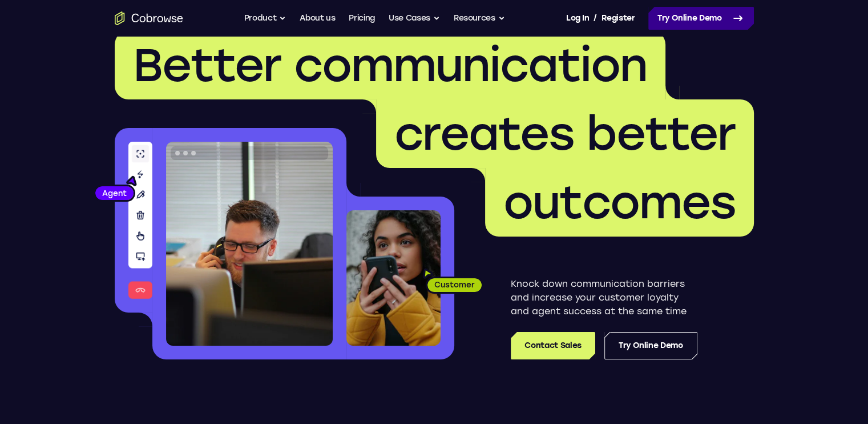 Image resolution: width=868 pixels, height=424 pixels. I want to click on a: Pricing, so click(362, 19).